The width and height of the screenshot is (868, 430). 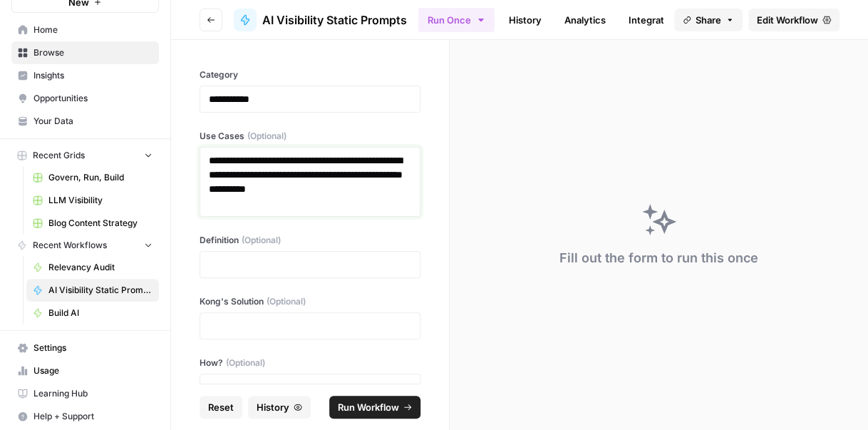 I want to click on label: Category, so click(x=310, y=75).